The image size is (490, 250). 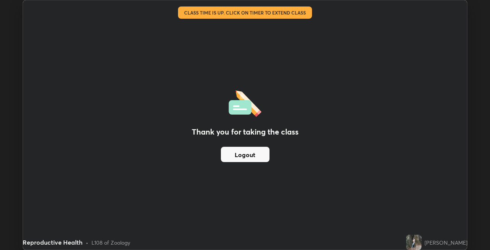 I want to click on h2: Thank you for taking the class, so click(x=245, y=132).